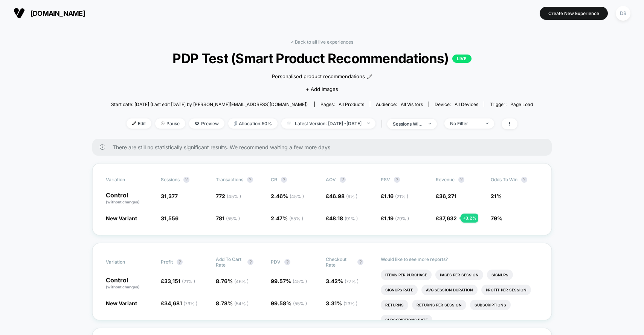 The image size is (644, 335). I want to click on li: Items Per Purchase, so click(406, 275).